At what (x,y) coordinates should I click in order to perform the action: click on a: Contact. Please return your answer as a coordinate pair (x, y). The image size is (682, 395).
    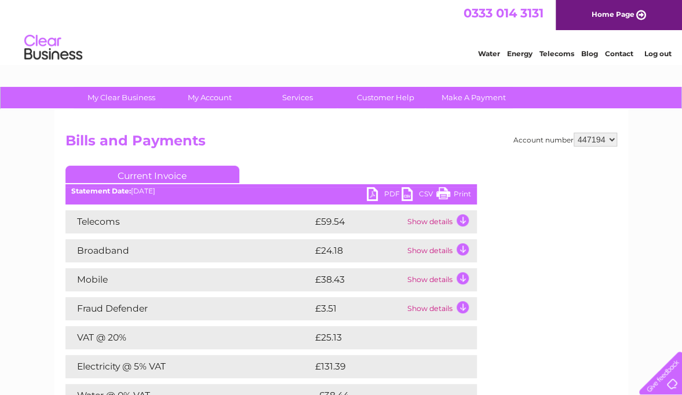
    Looking at the image, I should click on (619, 53).